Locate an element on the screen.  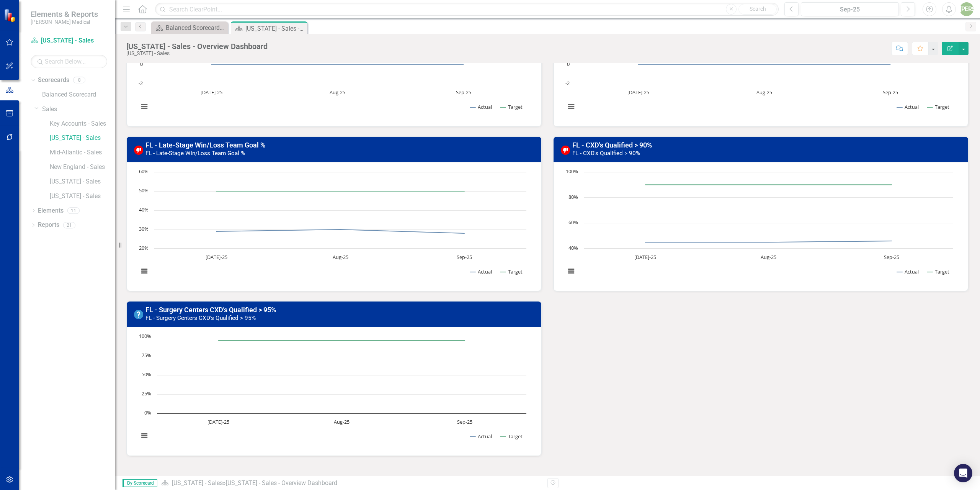
a: Reports is located at coordinates (49, 225).